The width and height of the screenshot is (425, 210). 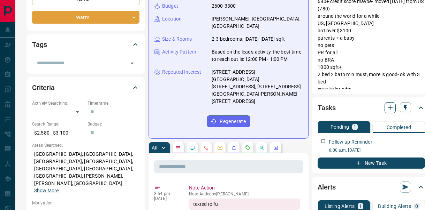 What do you see at coordinates (166, 194) in the screenshot?
I see `p: 3:54 pm` at bounding box center [166, 194].